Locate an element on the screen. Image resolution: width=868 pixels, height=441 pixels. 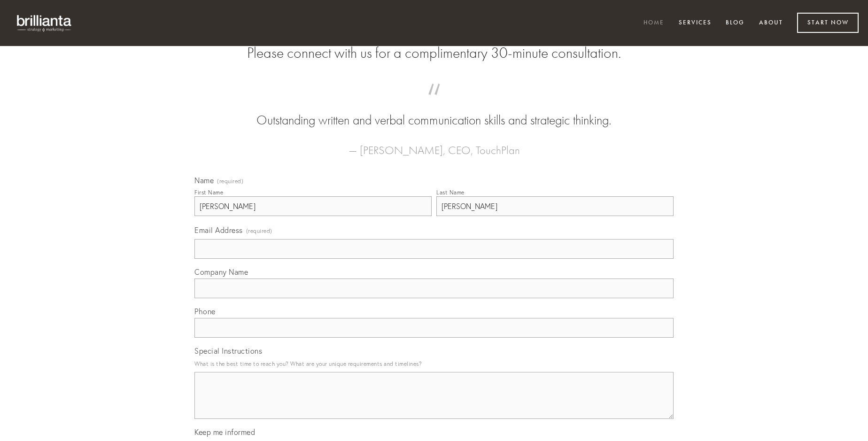
a: Home is located at coordinates (653, 23).